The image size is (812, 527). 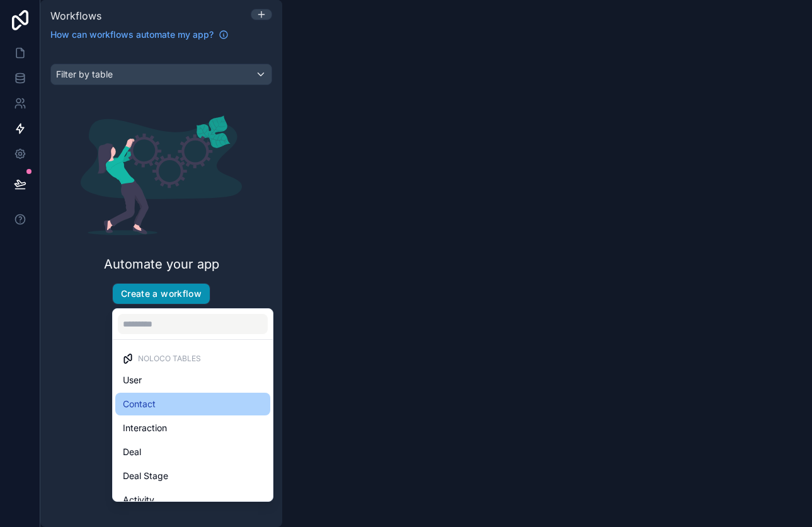 What do you see at coordinates (145, 476) in the screenshot?
I see `span: Deal Stage` at bounding box center [145, 476].